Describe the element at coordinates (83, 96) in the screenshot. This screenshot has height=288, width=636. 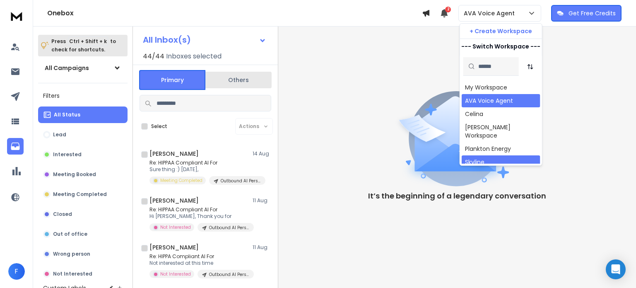
I see `h3: Filters` at that location.